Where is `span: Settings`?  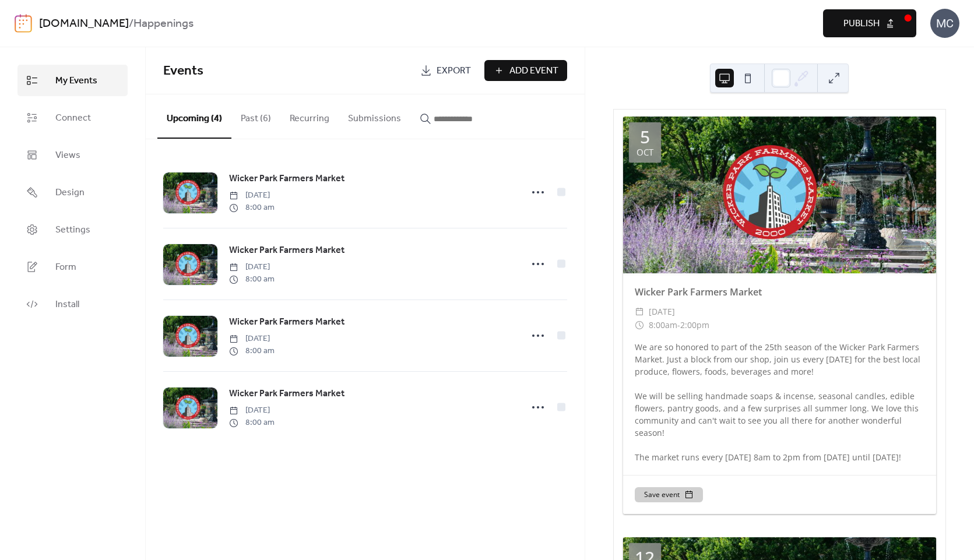
span: Settings is located at coordinates (73, 230).